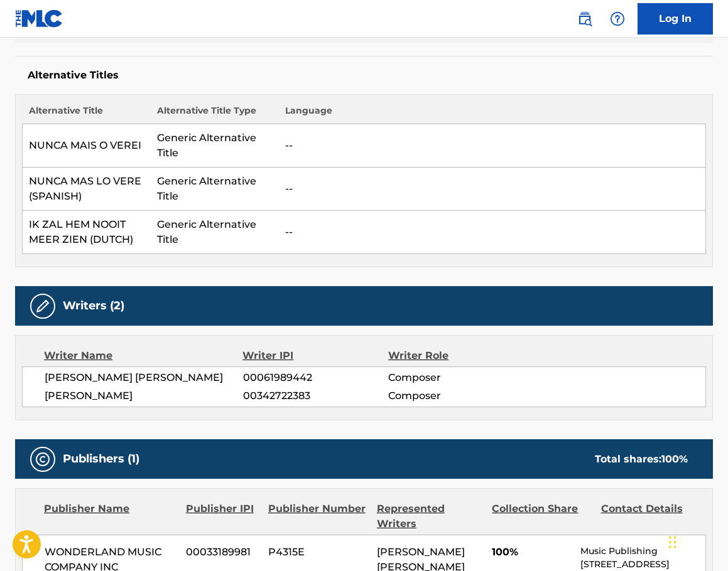 The height and width of the screenshot is (571, 728). I want to click on div: Publisher Number, so click(318, 516).